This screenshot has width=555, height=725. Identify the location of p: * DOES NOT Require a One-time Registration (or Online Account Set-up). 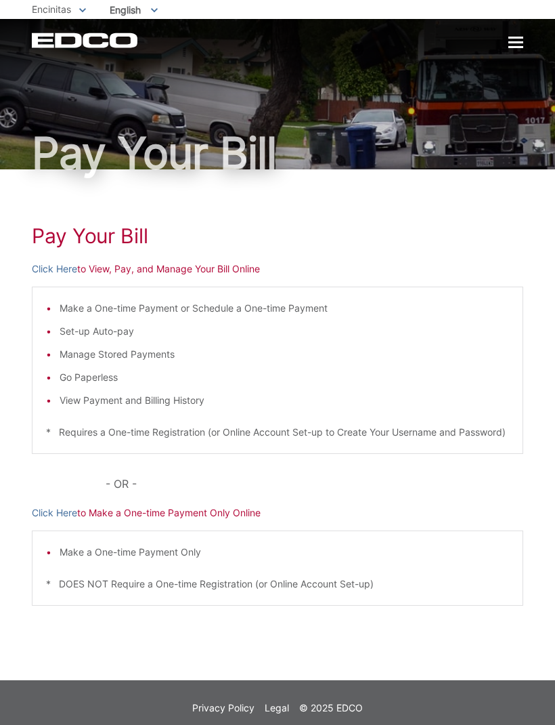
(278, 584).